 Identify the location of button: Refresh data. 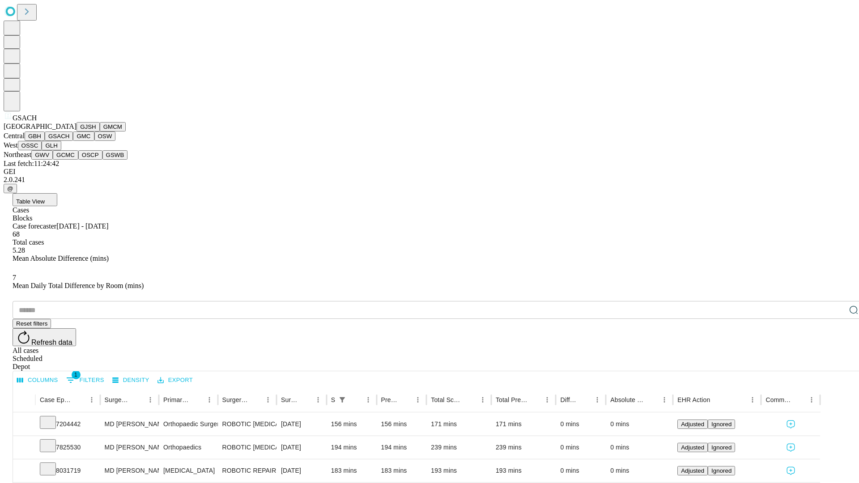
(44, 337).